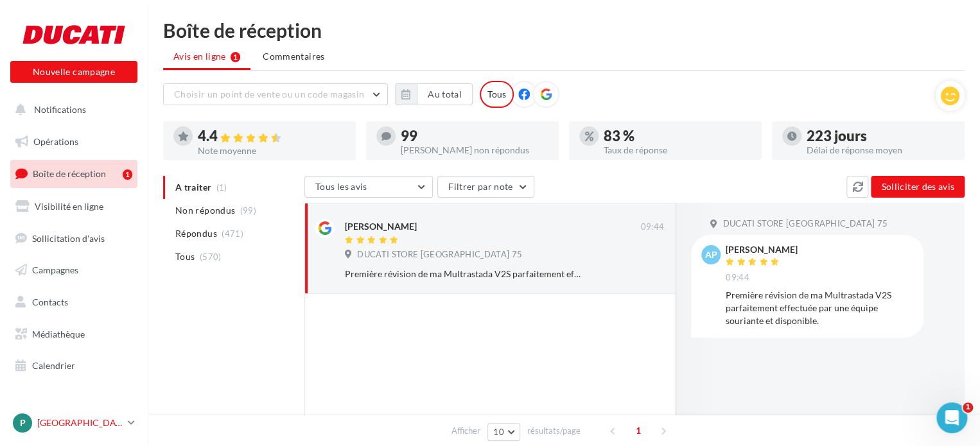 This screenshot has width=980, height=446. I want to click on button: Choisir un point de vente ou un code magasin, so click(275, 94).